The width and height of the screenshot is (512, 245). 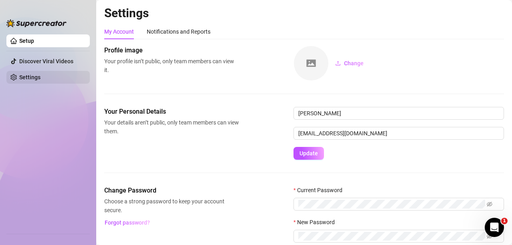 I want to click on span: Your Personal Details, so click(x=172, y=112).